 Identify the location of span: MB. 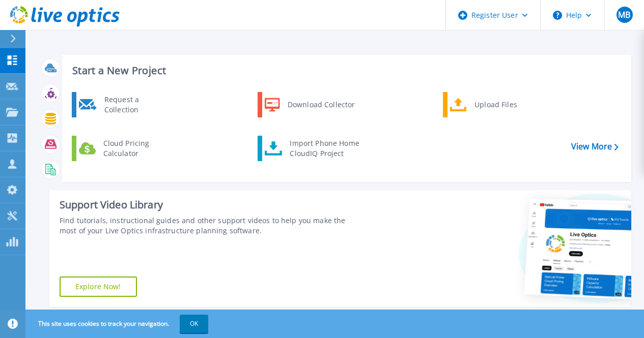
(624, 15).